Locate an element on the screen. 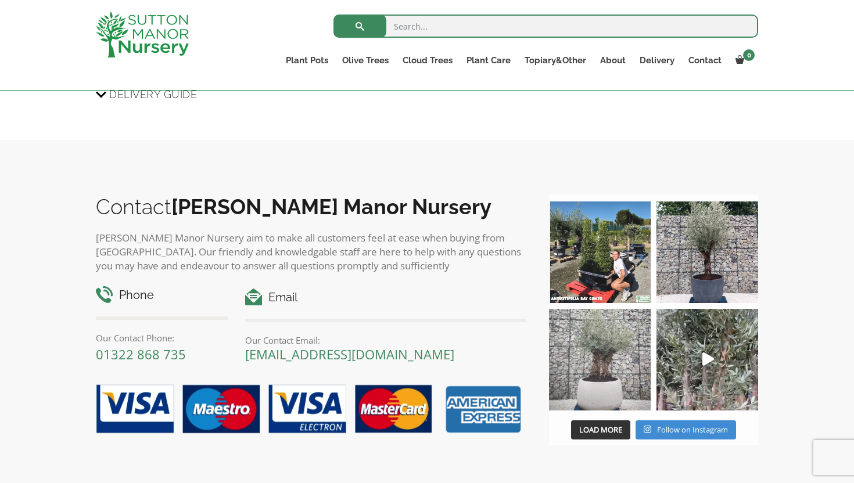  a: 0 is located at coordinates (743, 60).